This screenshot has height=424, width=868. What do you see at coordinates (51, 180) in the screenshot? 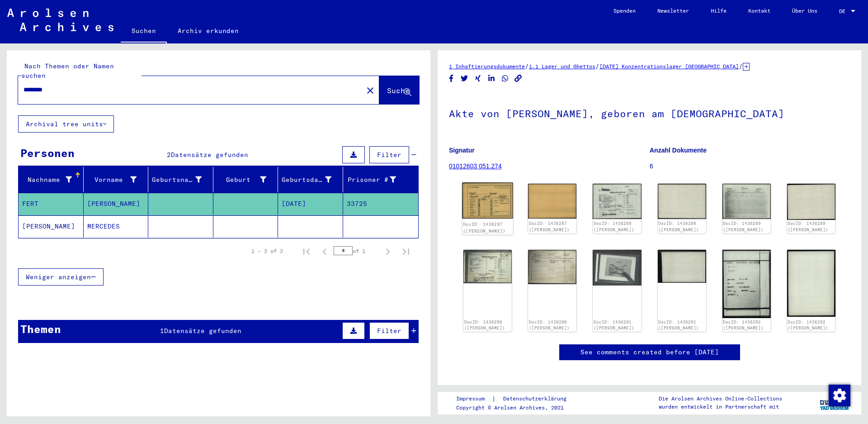
I see `mat-header-cell: Nachname` at bounding box center [51, 180].